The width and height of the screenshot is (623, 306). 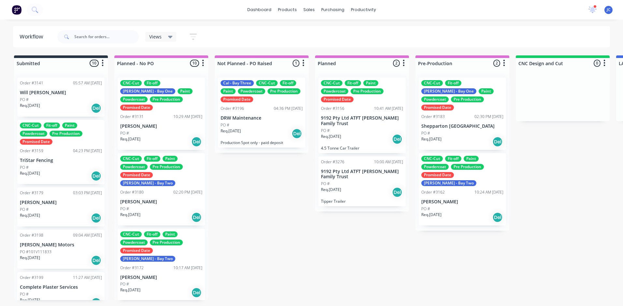 I want to click on div: Order #3131, so click(x=132, y=117).